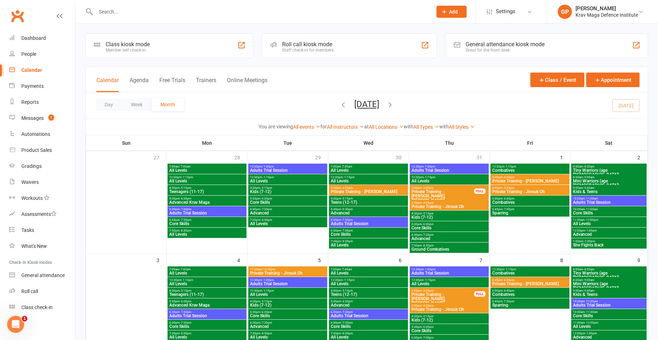 This screenshot has height=340, width=658. I want to click on div: Tasks, so click(28, 230).